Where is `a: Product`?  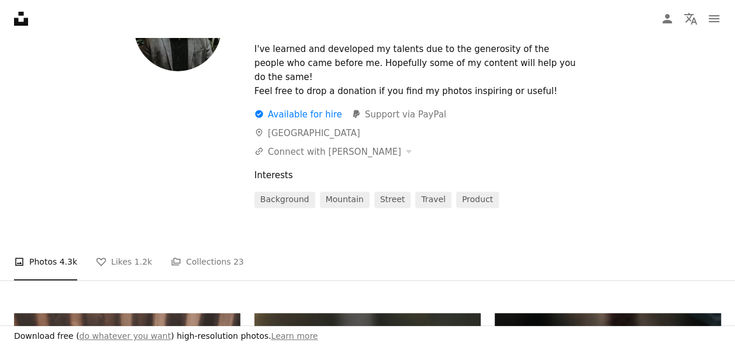
a: Product is located at coordinates (477, 200).